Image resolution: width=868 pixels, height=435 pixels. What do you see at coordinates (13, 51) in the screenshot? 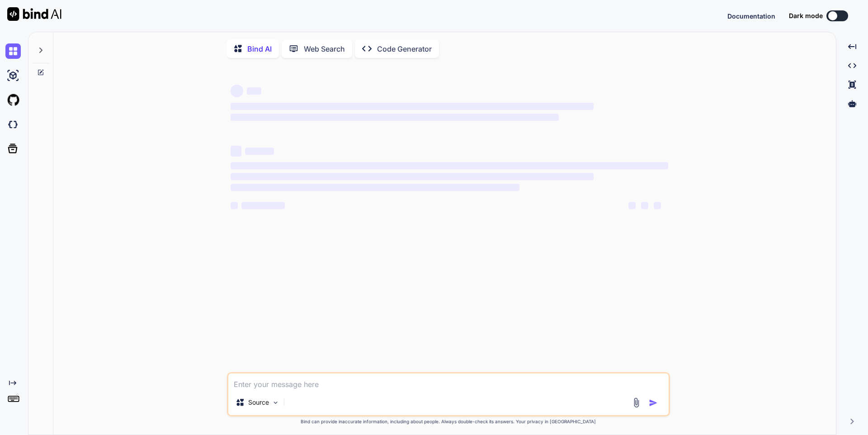
I see `img: chat` at bounding box center [13, 51].